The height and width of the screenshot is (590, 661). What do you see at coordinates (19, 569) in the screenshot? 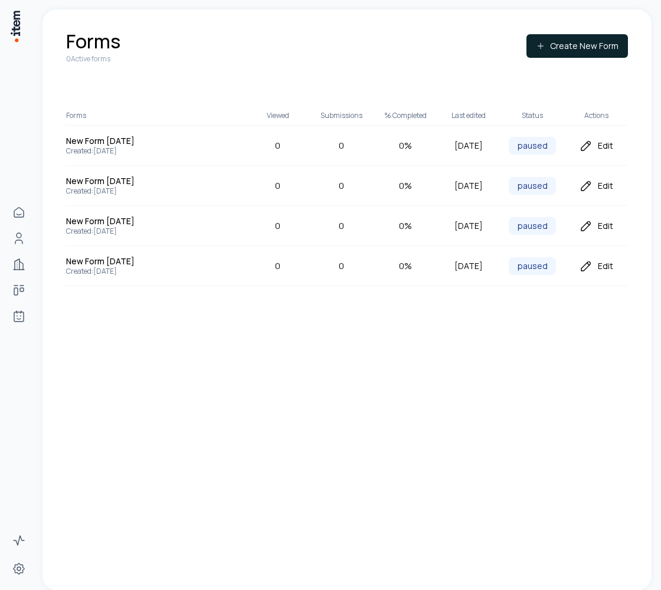
I see `a: Settings` at bounding box center [19, 569].